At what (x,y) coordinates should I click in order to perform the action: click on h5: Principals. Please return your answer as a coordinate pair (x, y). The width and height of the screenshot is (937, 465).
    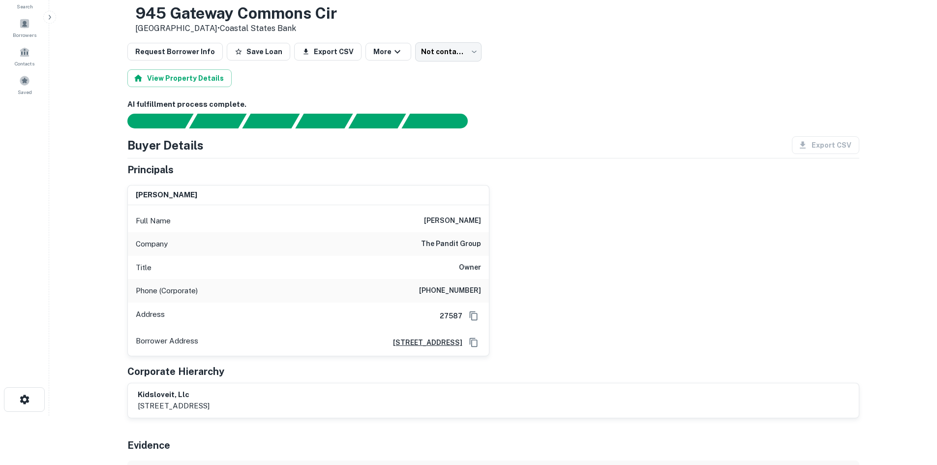
    Looking at the image, I should click on (151, 170).